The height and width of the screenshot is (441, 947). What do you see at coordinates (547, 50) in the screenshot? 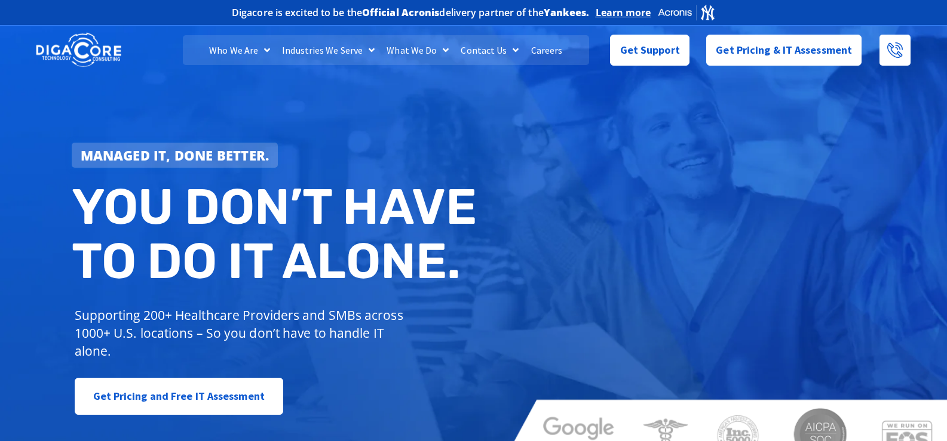
I see `a: Careers` at bounding box center [547, 50].